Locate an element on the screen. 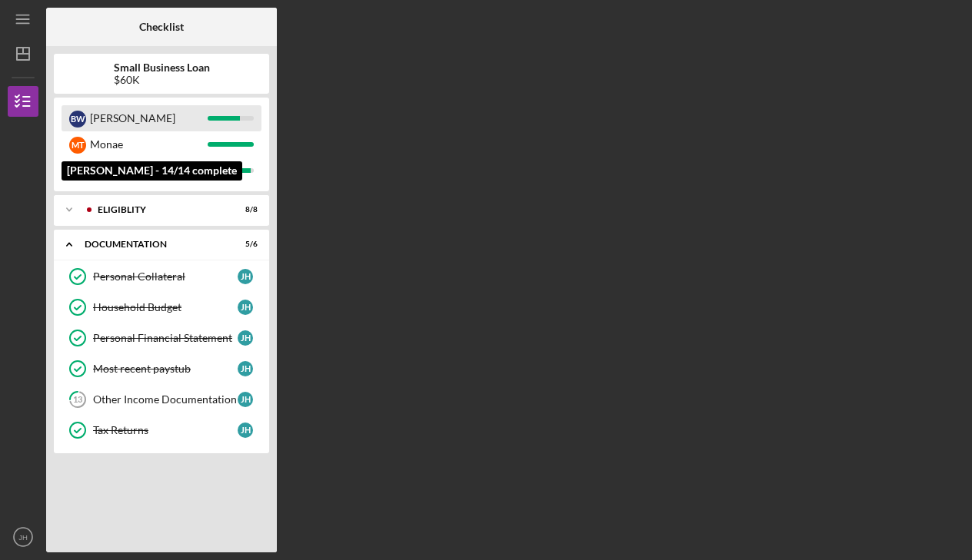  div: Household Budget is located at coordinates (165, 307).